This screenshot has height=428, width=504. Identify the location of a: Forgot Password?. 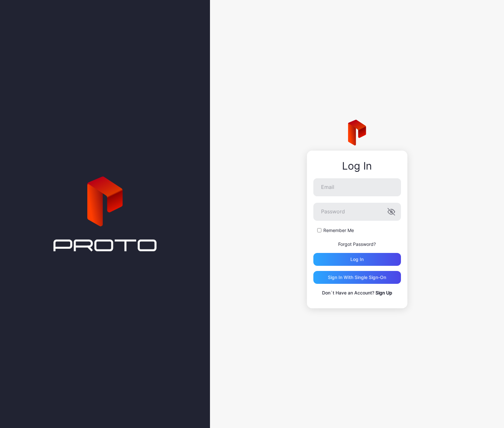
(357, 244).